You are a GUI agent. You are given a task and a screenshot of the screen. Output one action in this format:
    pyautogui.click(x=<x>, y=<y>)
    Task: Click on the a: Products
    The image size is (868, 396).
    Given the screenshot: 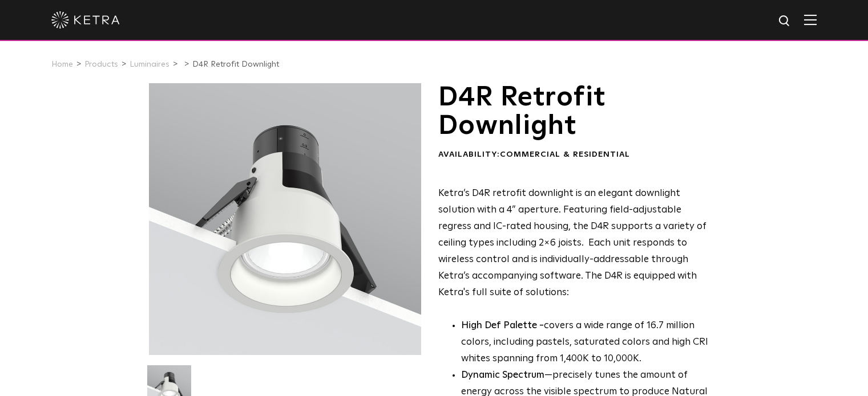 What is the action you would take?
    pyautogui.click(x=101, y=64)
    